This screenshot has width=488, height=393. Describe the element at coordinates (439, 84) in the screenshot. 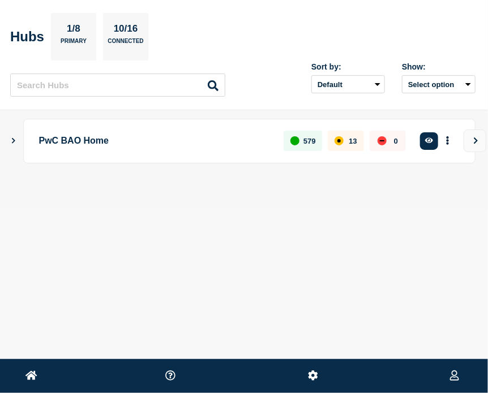

I see `button: Select option` at that location.